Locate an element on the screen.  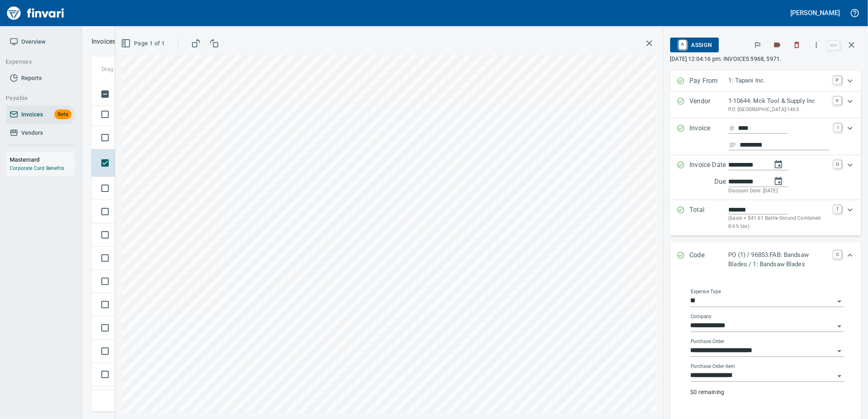
a: Vendors is located at coordinates (40, 133).